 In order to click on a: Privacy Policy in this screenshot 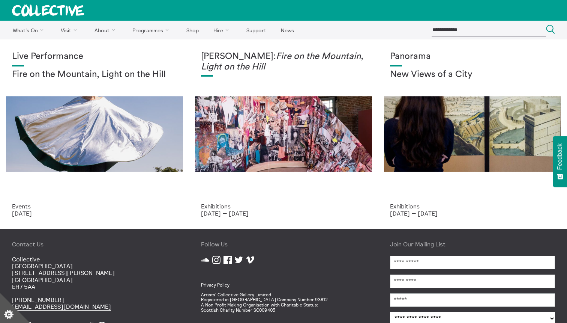, I will do `click(215, 285)`.